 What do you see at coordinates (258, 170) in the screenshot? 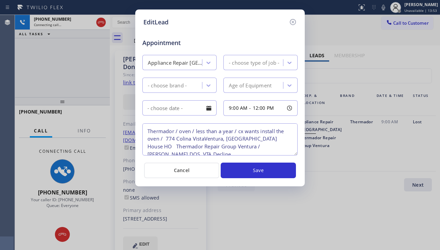
I see `button: Save` at bounding box center [258, 170].